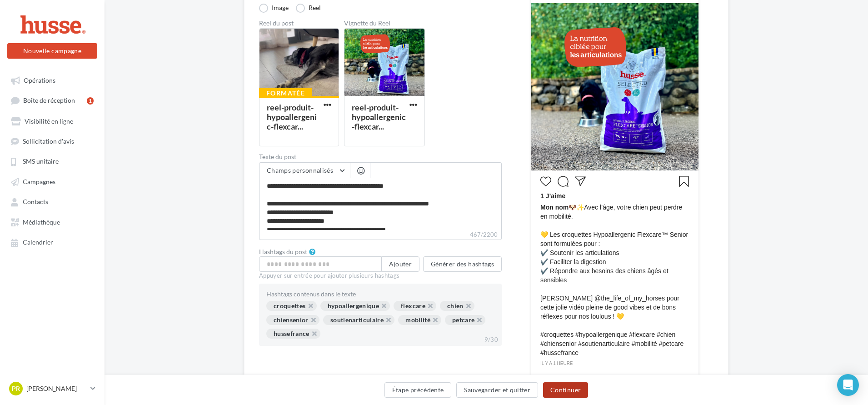 This screenshot has width=868, height=405. What do you see at coordinates (581, 181) in the screenshot?
I see `svg: Partager la publication` at bounding box center [581, 181].